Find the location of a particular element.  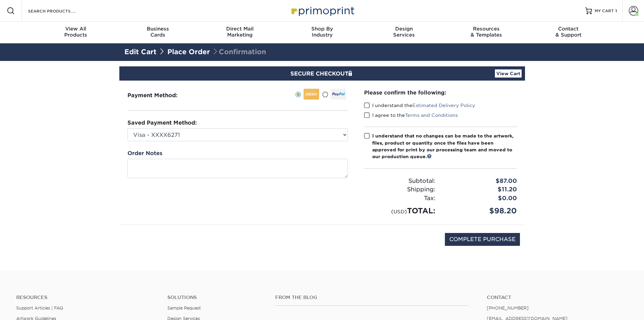

span: Confirmation is located at coordinates (239, 52).